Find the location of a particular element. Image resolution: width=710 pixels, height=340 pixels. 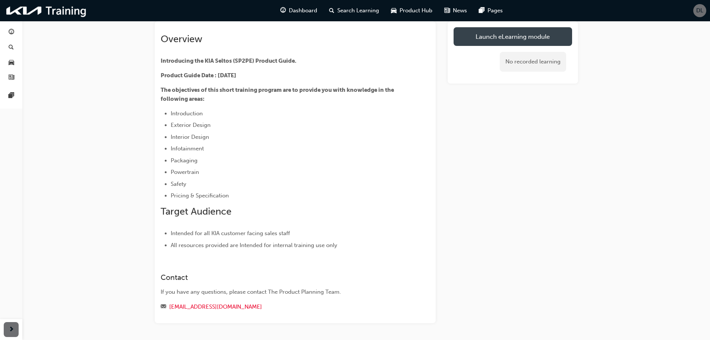

a: news-iconNews is located at coordinates (456, 10).